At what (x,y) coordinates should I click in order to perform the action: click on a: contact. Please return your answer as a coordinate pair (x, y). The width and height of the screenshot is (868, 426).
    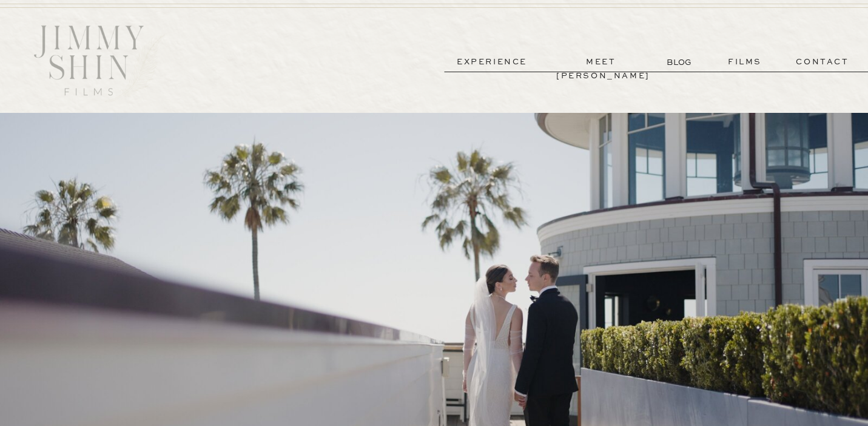
    Looking at the image, I should click on (822, 62).